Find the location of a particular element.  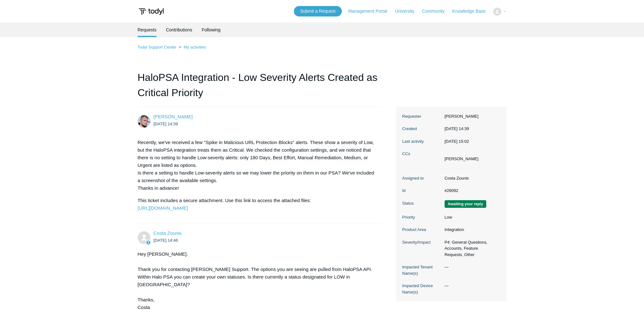

dt: Impacted Device Name(s) is located at coordinates (422, 289).